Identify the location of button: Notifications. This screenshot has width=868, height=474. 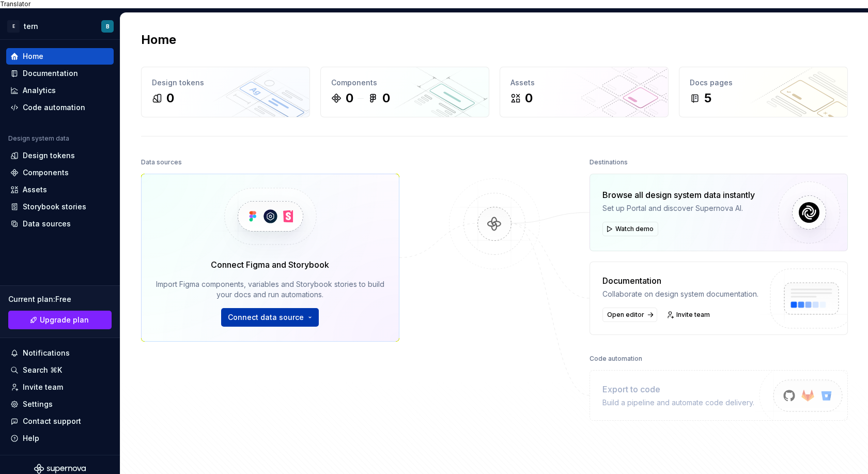
(60, 353).